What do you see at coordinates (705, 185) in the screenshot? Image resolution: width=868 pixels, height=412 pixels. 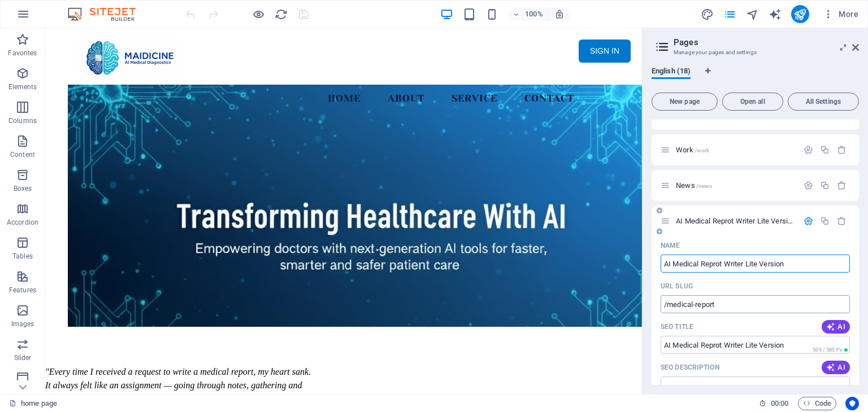 I see `span: /news` at bounding box center [705, 185].